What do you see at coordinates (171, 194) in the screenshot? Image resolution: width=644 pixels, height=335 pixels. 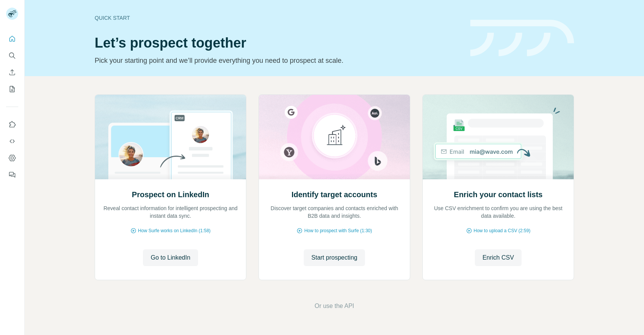 I see `h2: Prospect on LinkedIn` at bounding box center [171, 194].